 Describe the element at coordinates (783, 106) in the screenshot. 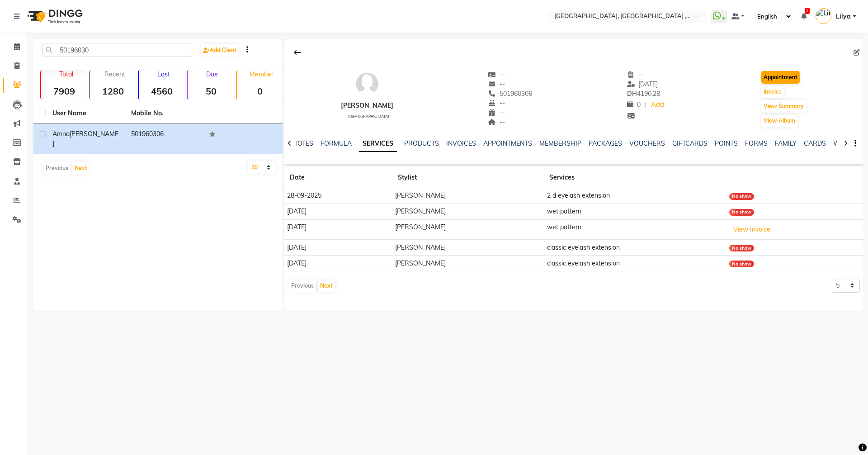

I see `button: View Summary` at that location.